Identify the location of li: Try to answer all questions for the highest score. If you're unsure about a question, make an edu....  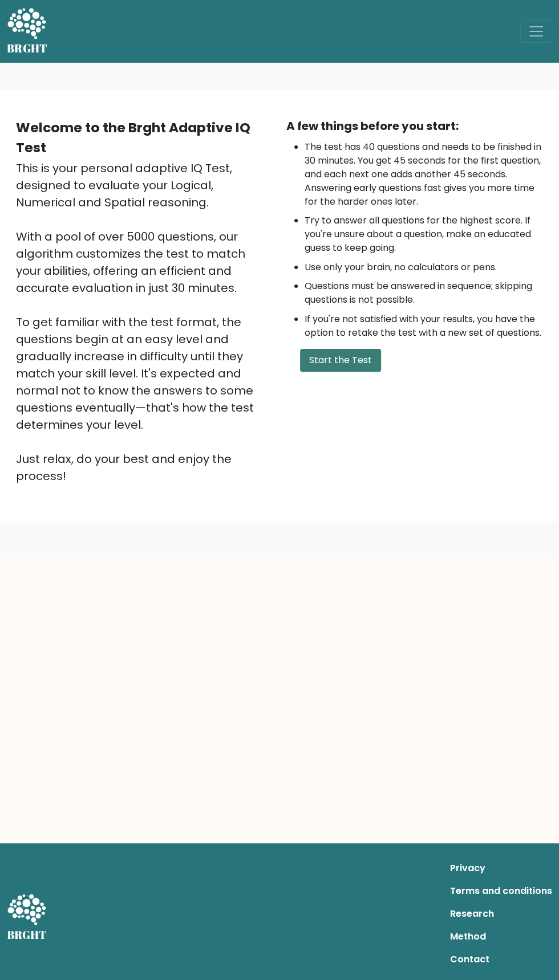
(424, 234).